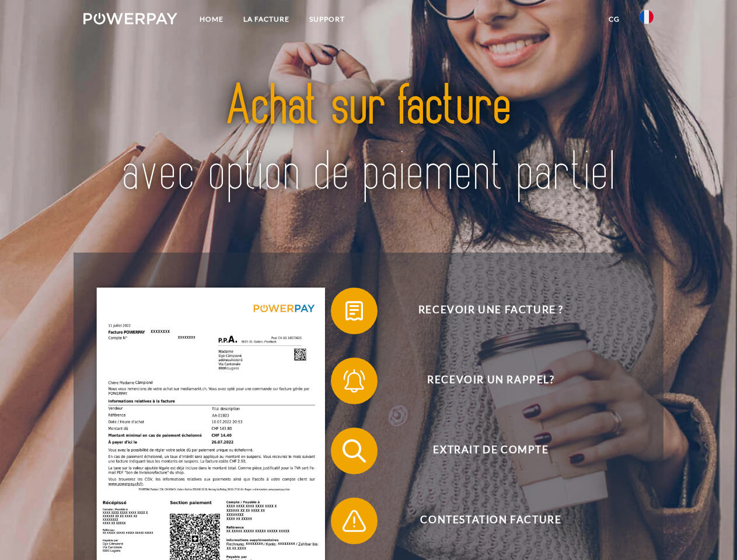 The width and height of the screenshot is (737, 560). Describe the element at coordinates (483, 451) in the screenshot. I see `button: Extrait de compte` at that location.